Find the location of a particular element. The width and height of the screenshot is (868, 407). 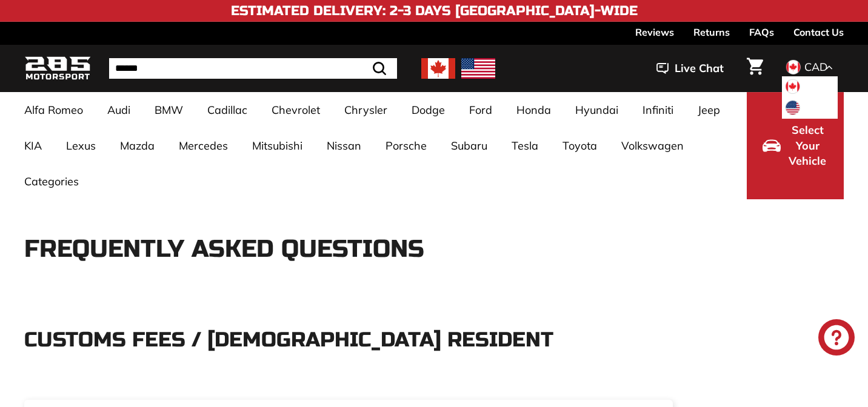

button: Live Chat is located at coordinates (690, 68).